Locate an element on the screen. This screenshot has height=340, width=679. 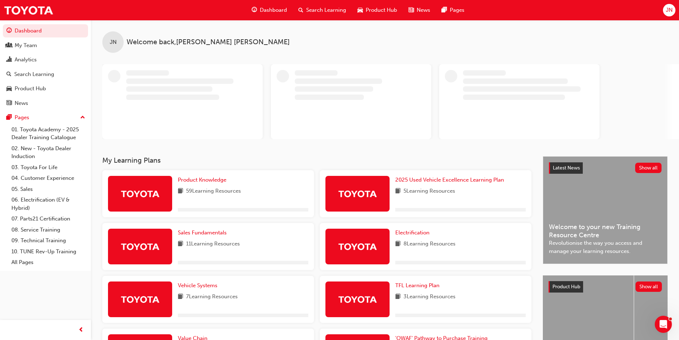
h3: My Learning Plans is located at coordinates (317, 160).